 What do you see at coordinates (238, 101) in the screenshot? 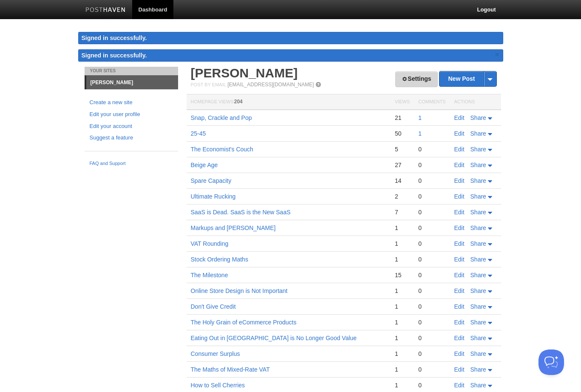
I see `span: 204` at bounding box center [238, 101].